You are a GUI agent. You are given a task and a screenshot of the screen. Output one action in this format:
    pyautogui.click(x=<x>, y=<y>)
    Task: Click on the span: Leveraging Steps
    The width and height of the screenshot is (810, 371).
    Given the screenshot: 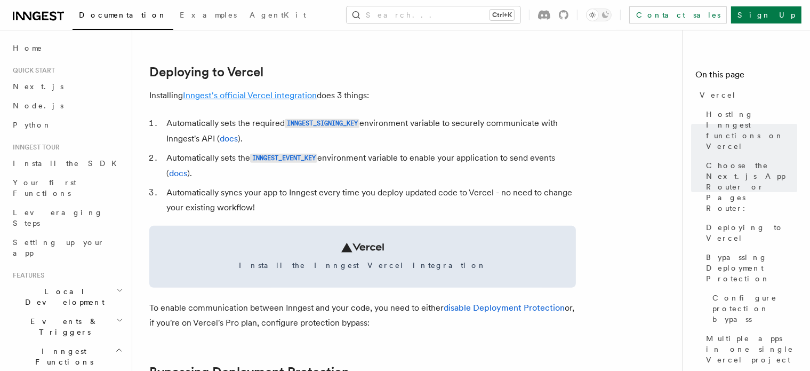 What is the action you would take?
    pyautogui.click(x=58, y=218)
    